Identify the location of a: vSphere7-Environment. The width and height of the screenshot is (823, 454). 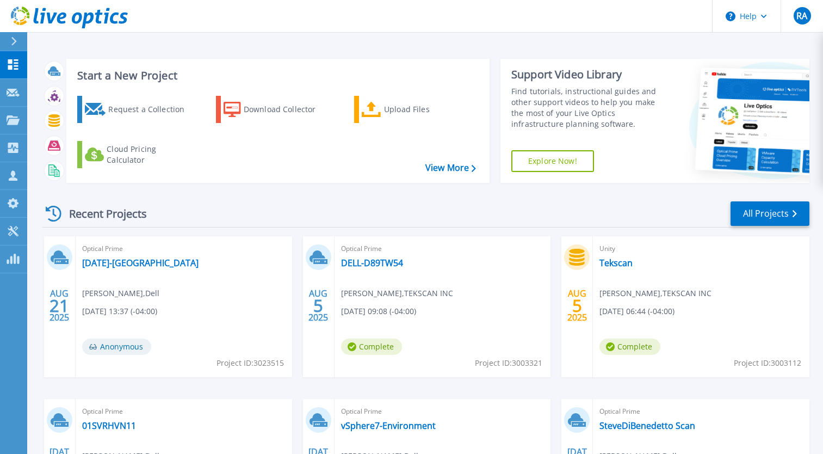
(388, 425).